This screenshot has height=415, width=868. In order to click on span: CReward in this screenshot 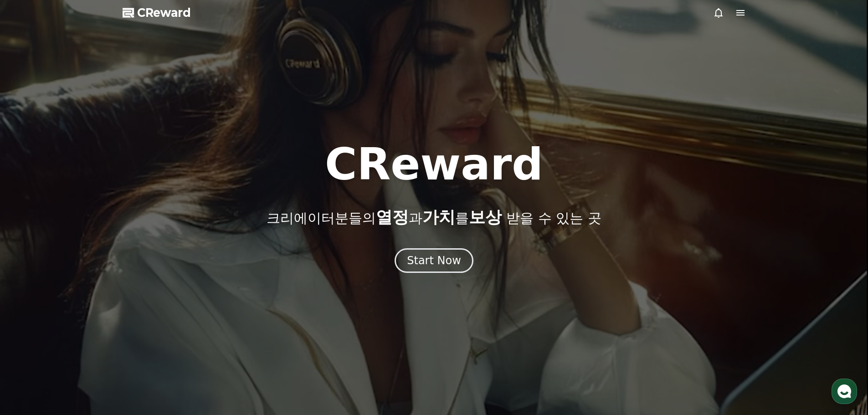, I will do `click(164, 12)`.